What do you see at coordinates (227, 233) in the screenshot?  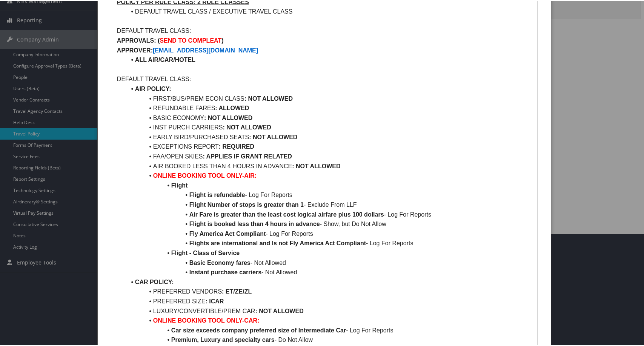 I see `strong: Fly America Act Compliant` at bounding box center [227, 233].